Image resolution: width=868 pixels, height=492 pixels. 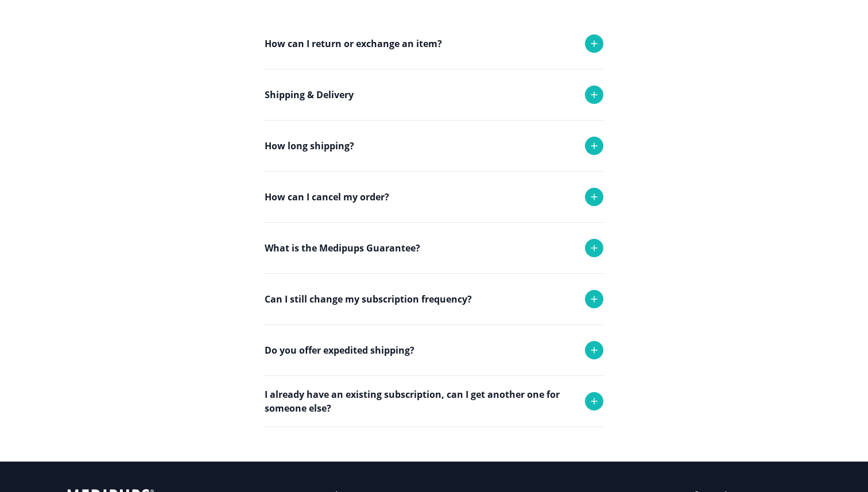 What do you see at coordinates (434, 272) in the screenshot?
I see `div: Any refund request and cancellation are subject to approval and turn around time is 24-48 hours. ...` at bounding box center [434, 272].